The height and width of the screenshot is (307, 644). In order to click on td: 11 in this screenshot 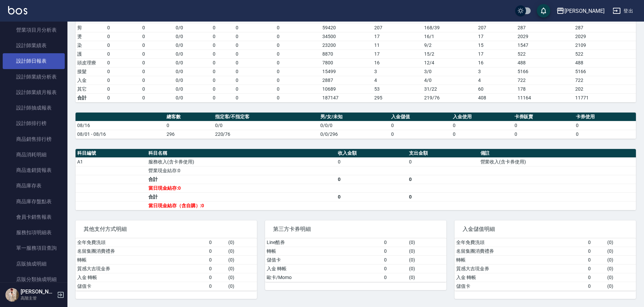, I will do `click(397, 46)`.